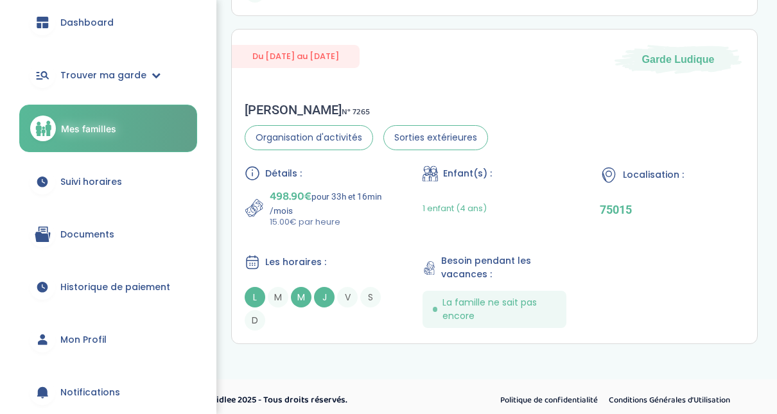  What do you see at coordinates (678, 60) in the screenshot?
I see `span: Garde Ludique` at bounding box center [678, 60].